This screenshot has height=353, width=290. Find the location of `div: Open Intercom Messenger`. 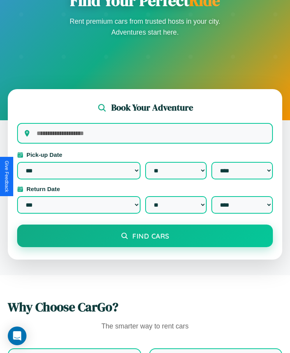

div: Open Intercom Messenger is located at coordinates (17, 336).